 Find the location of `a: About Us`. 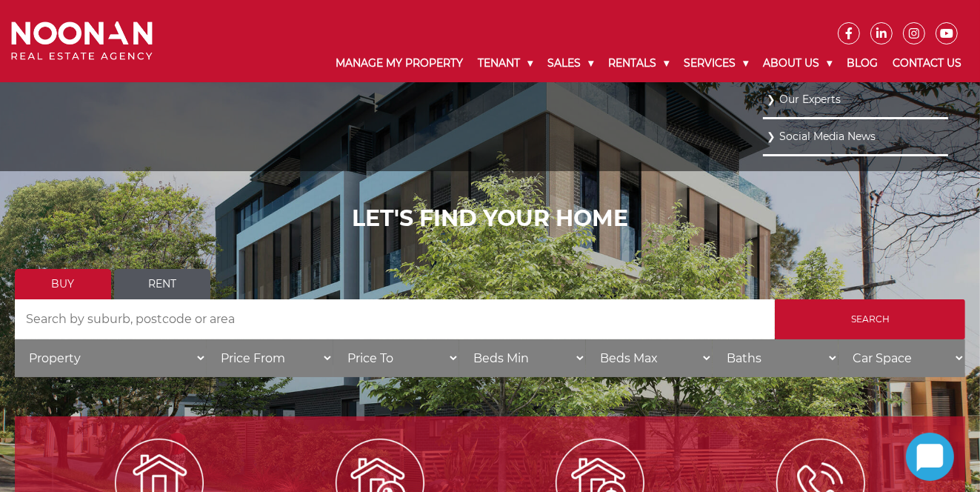

a: About Us is located at coordinates (797, 63).